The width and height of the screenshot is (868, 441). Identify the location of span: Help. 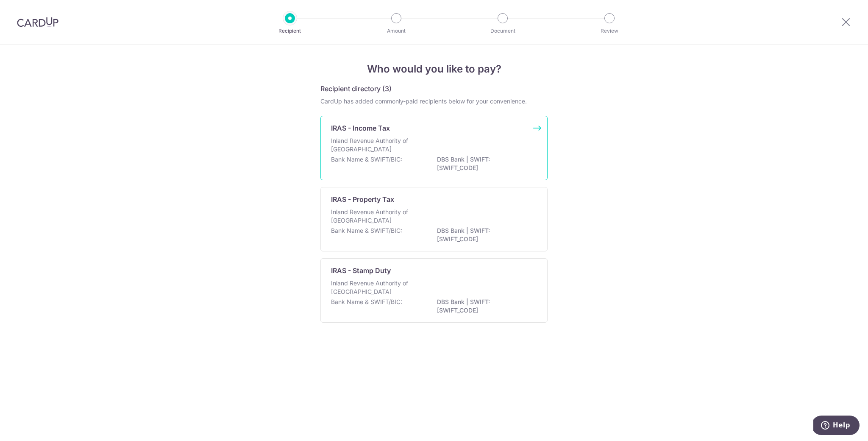
(28, 10).